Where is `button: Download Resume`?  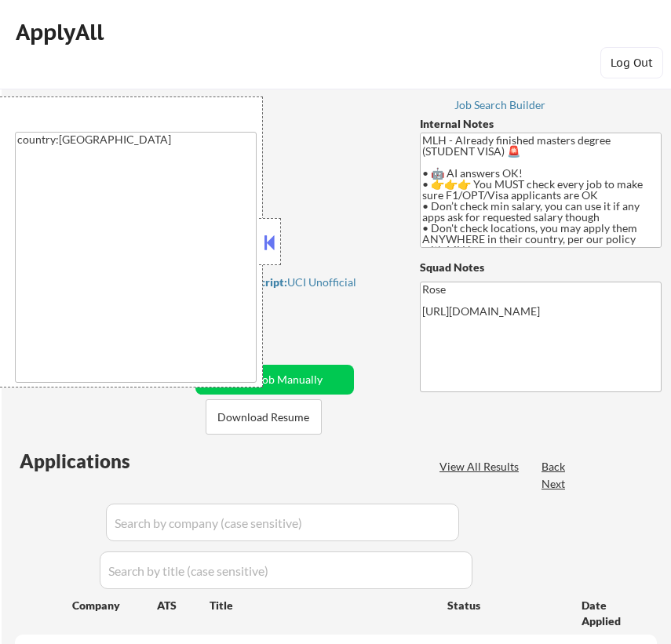
button: Download Resume is located at coordinates (264, 416).